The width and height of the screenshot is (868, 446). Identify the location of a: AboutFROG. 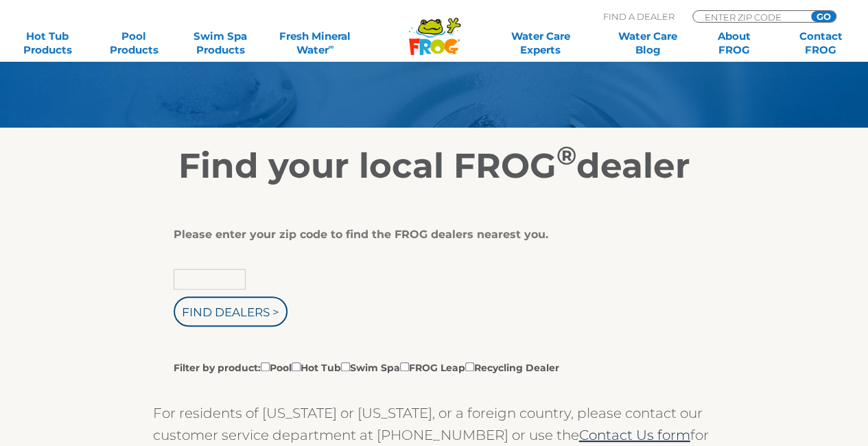
(734, 44).